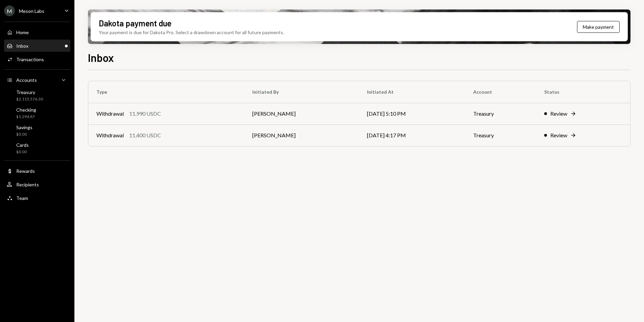 Image resolution: width=644 pixels, height=322 pixels. I want to click on div: Checking, so click(26, 109).